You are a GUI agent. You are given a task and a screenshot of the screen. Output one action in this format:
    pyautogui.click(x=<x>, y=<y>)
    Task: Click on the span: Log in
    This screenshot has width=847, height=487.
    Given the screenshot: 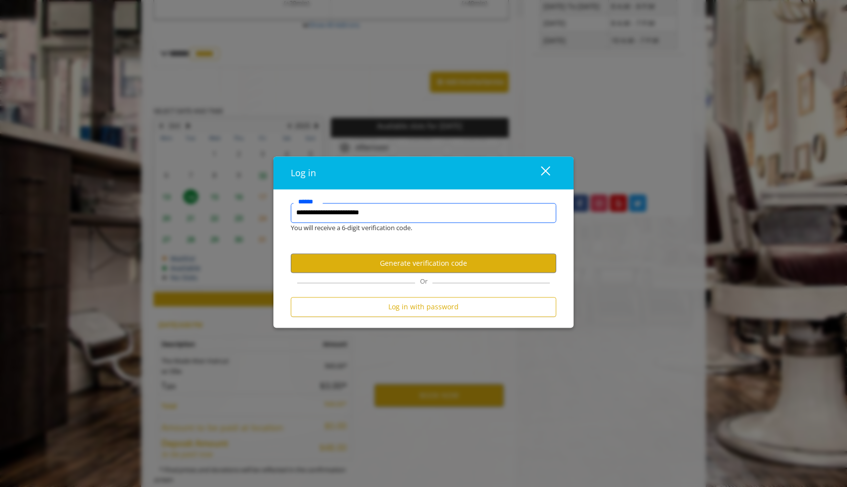 What is the action you would take?
    pyautogui.click(x=303, y=173)
    